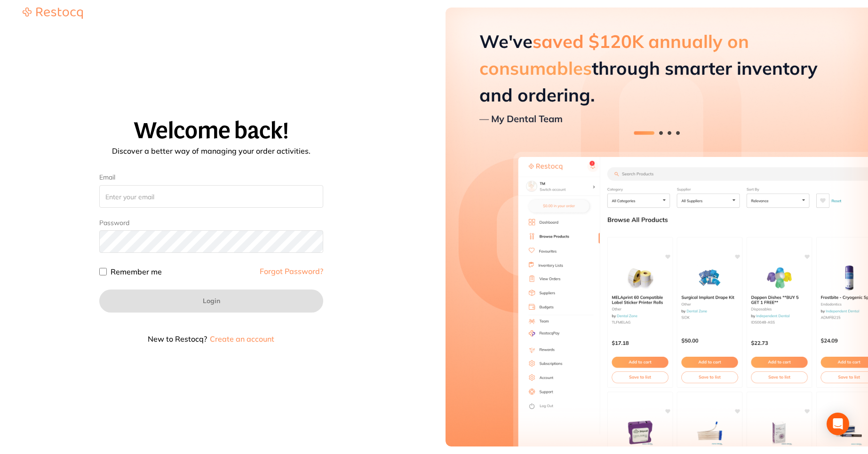  Describe the element at coordinates (291, 272) in the screenshot. I see `a: Forgot Password?` at that location.